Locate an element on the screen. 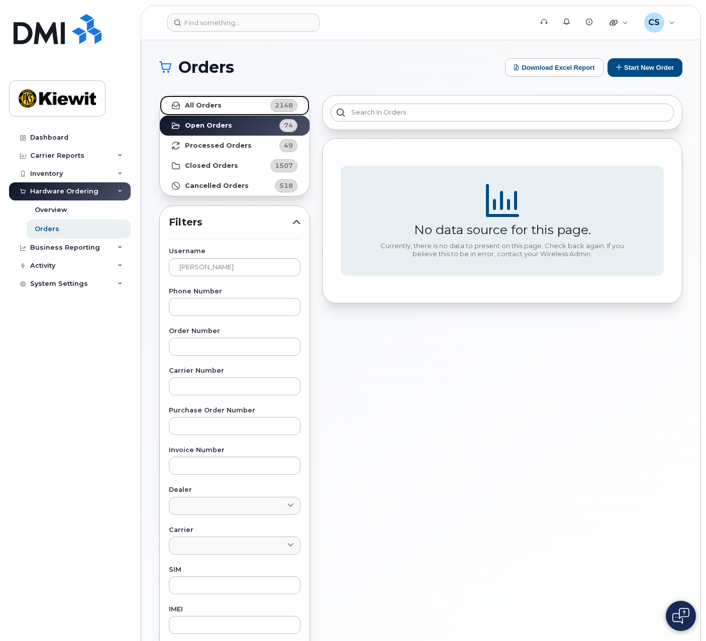  a: Start New Order is located at coordinates (645, 67).